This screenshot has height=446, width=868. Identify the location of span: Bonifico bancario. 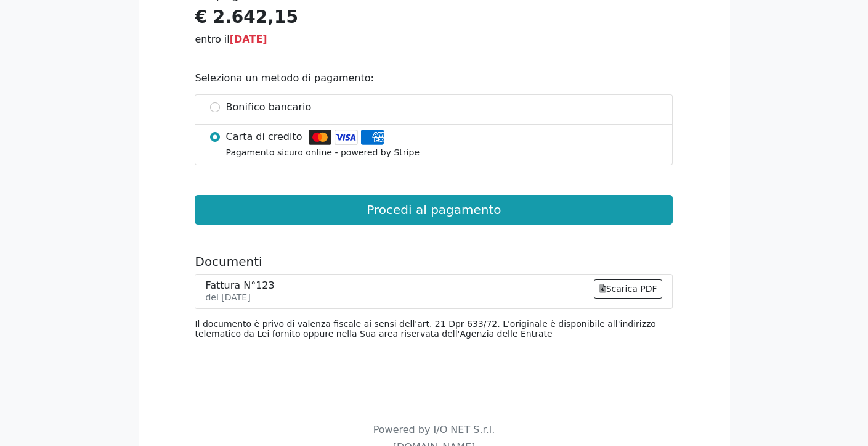
(269, 108).